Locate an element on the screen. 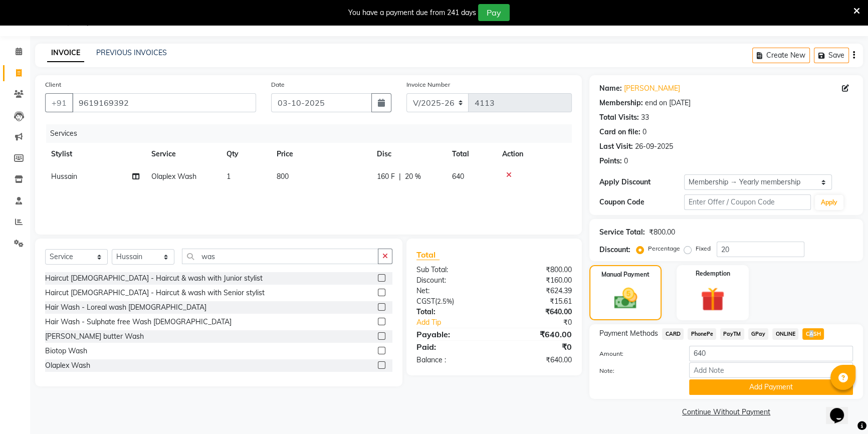  th: Disc is located at coordinates (408, 154).